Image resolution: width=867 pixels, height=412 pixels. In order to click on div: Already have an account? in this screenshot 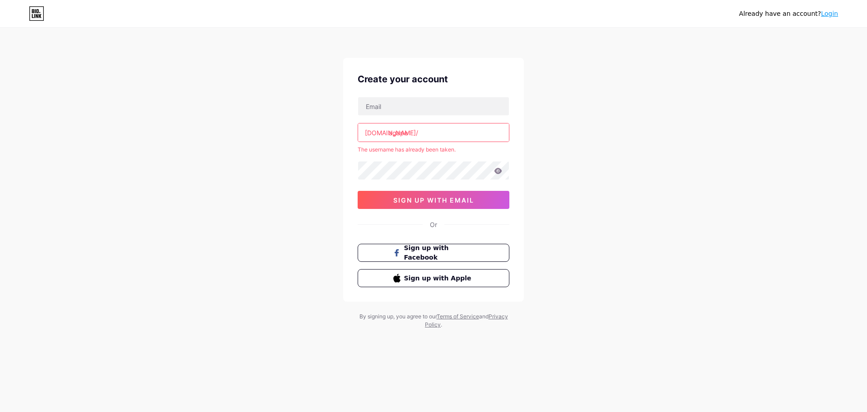, I will do `click(789, 14)`.